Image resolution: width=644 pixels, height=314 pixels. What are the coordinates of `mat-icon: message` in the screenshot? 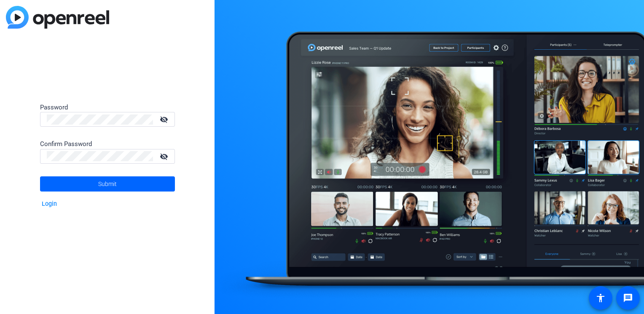 It's located at (628, 298).